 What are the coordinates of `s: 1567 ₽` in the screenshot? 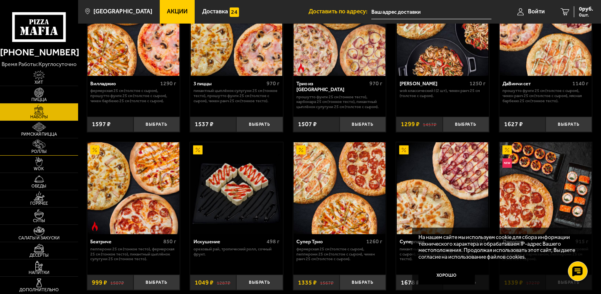 It's located at (326, 282).